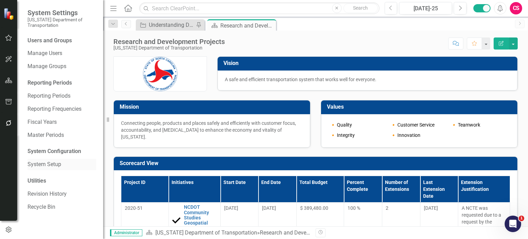 The width and height of the screenshot is (528, 239). Describe the element at coordinates (176, 220) in the screenshot. I see `img: Completed` at that location.